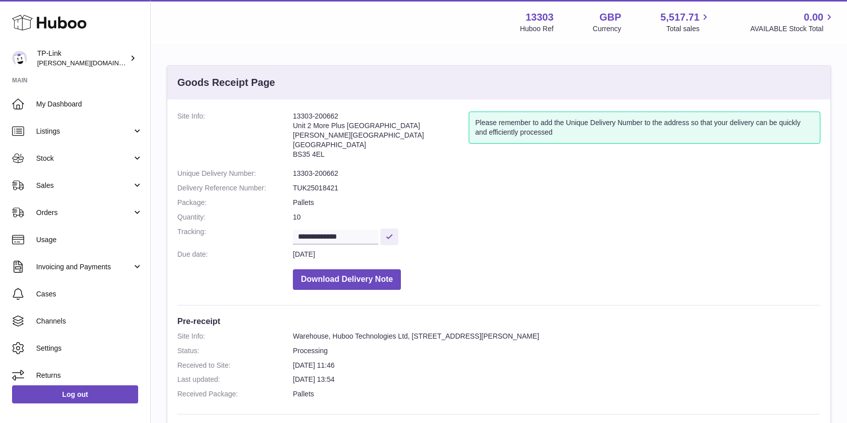 The width and height of the screenshot is (847, 423). Describe the element at coordinates (557, 351) in the screenshot. I see `dd: Processing` at that location.